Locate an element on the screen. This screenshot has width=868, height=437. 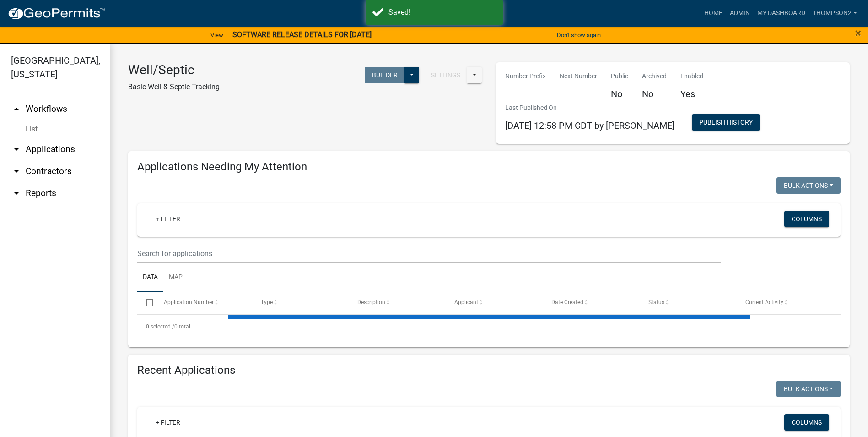
a: Thompson2 is located at coordinates (835, 13).